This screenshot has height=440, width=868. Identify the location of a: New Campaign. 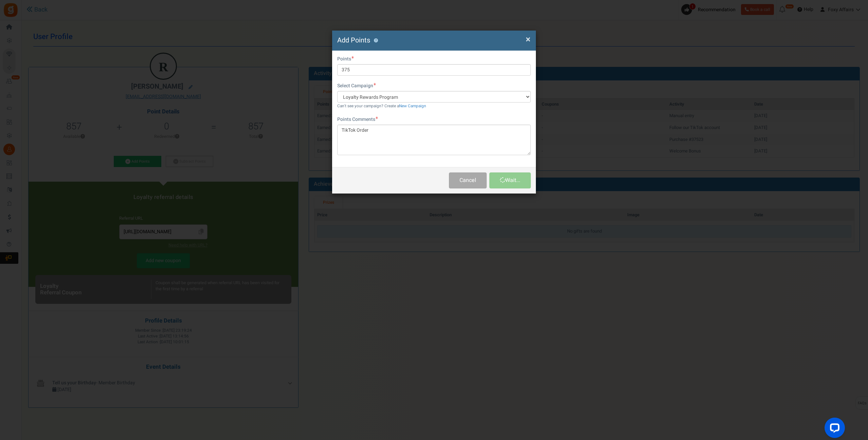
(412, 106).